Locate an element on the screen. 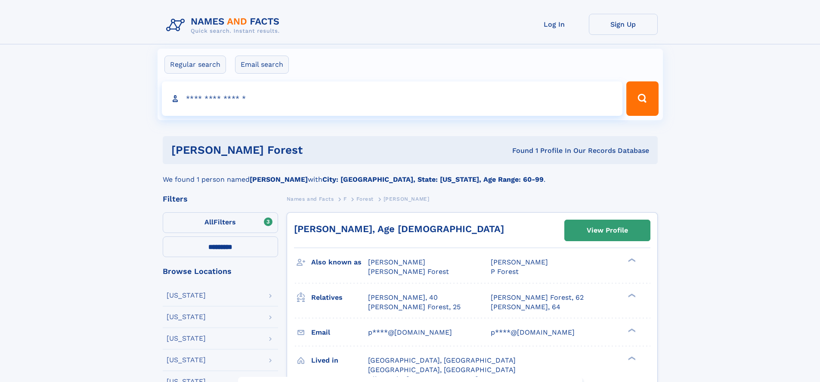 The image size is (820, 382). h3: Email is located at coordinates (340, 332).